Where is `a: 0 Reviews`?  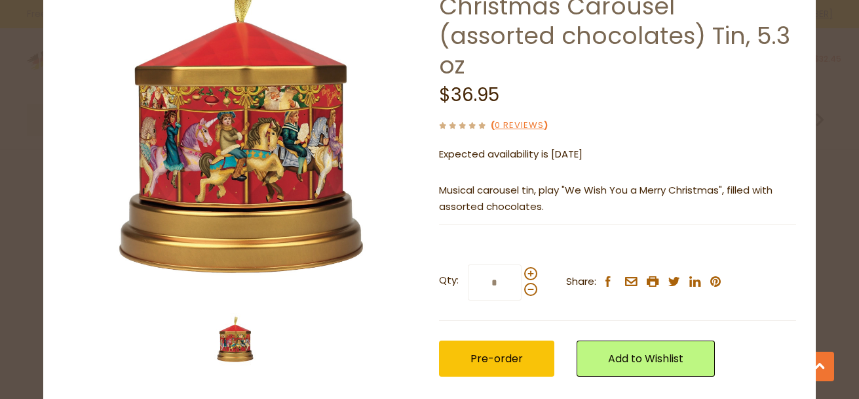 a: 0 Reviews is located at coordinates (519, 125).